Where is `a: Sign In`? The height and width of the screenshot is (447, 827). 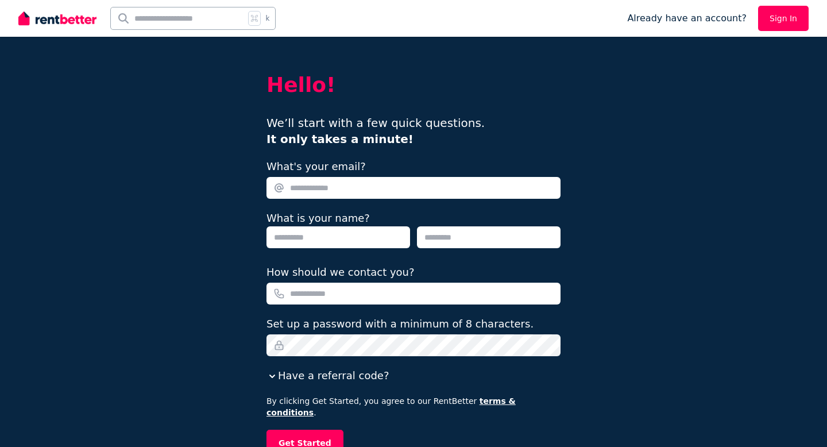 a: Sign In is located at coordinates (783, 18).